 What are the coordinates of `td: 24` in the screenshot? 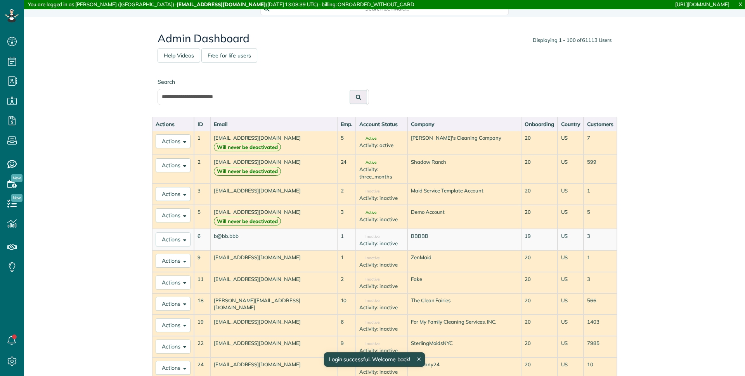 It's located at (346, 169).